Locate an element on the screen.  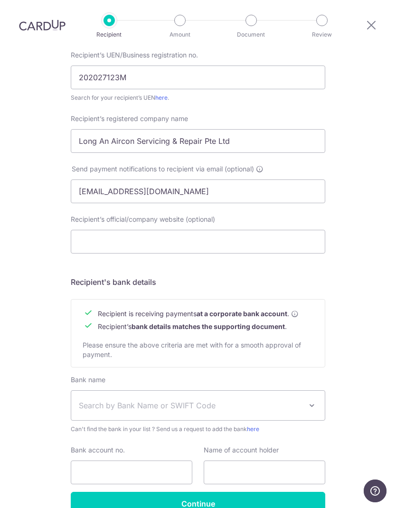
label: Name of account holder is located at coordinates (241, 450).